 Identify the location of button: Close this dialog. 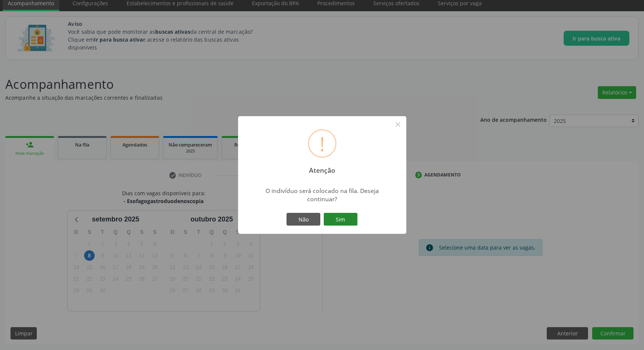
(398, 124).